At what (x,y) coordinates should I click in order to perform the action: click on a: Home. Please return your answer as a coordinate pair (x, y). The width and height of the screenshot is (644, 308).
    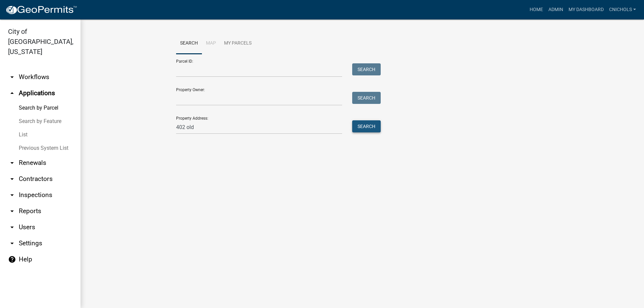
    Looking at the image, I should click on (536, 10).